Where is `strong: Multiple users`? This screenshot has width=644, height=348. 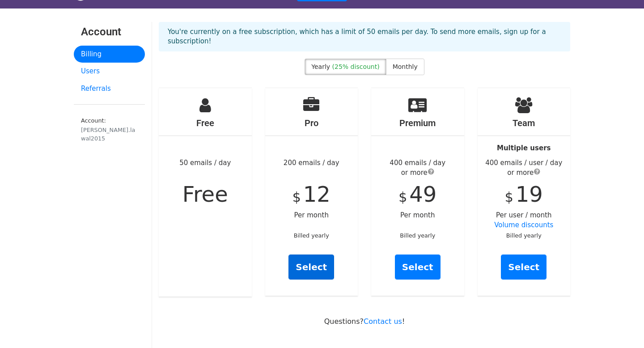 strong: Multiple users is located at coordinates (524, 148).